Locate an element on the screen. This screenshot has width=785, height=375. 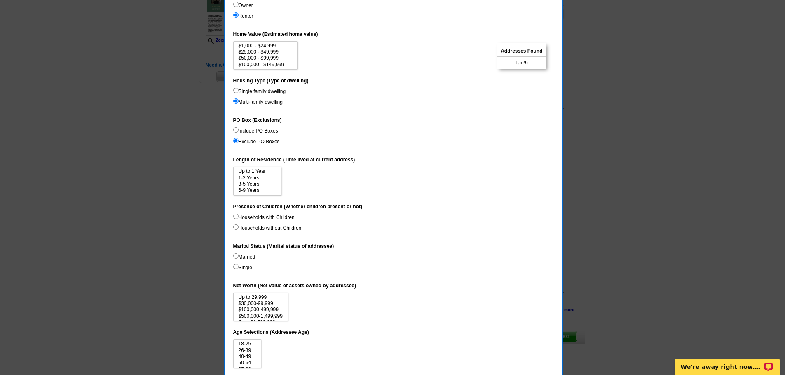
label: PO Box (Exclusions) is located at coordinates (257, 120).